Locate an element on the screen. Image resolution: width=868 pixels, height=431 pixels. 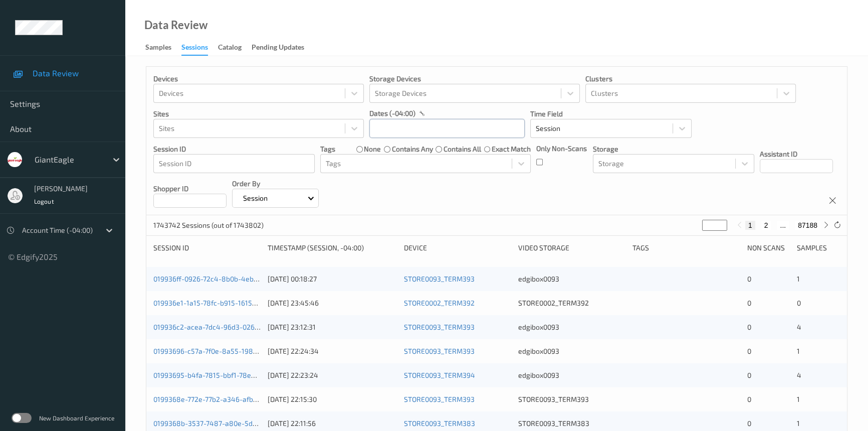
a: 0199368b-3537-7487-a80e-5d878d1bc44d is located at coordinates (223, 423).